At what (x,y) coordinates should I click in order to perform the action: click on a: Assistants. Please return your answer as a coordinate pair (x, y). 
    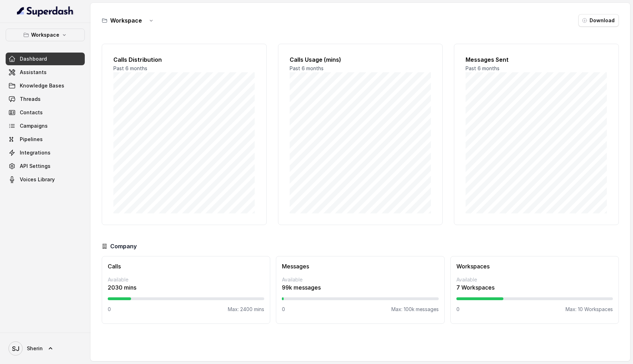
    Looking at the image, I should click on (46, 73).